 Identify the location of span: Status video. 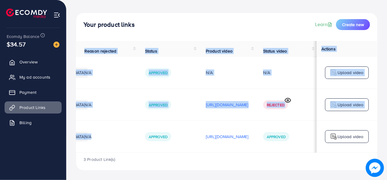
(275, 51).